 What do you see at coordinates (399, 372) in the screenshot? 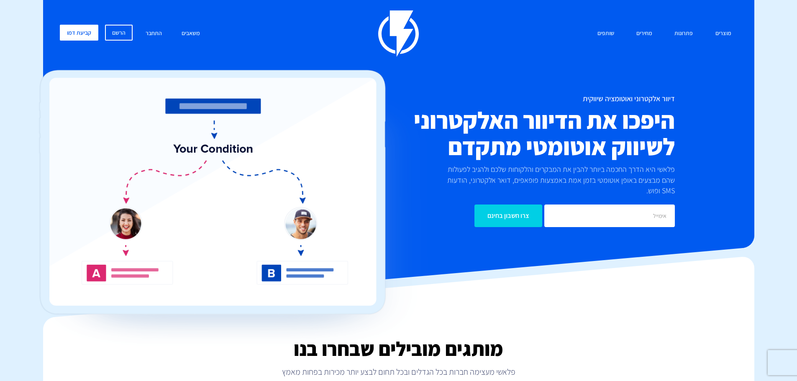
I see `p: פלאשי מעצימה חברות בכל הגדלים ובכל תחום לבצע יותר מכירות בפחות מאמץ` at bounding box center [399, 372].